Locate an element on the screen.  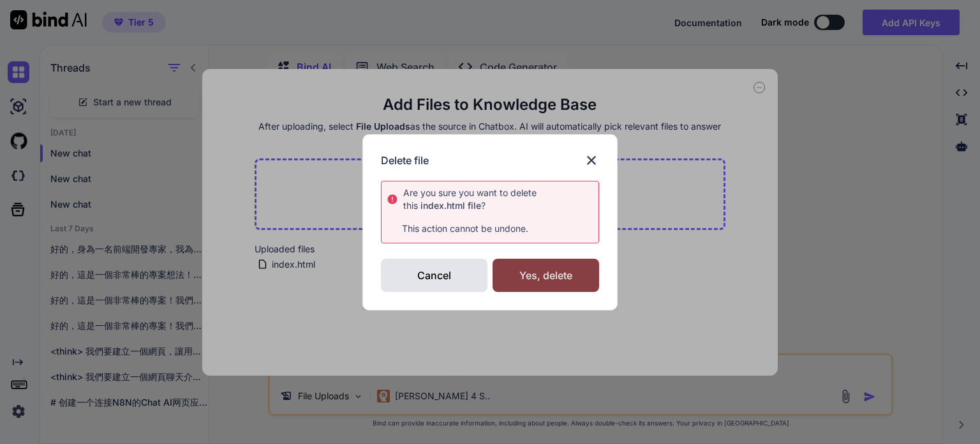
h3: Delete file is located at coordinates (404, 161).